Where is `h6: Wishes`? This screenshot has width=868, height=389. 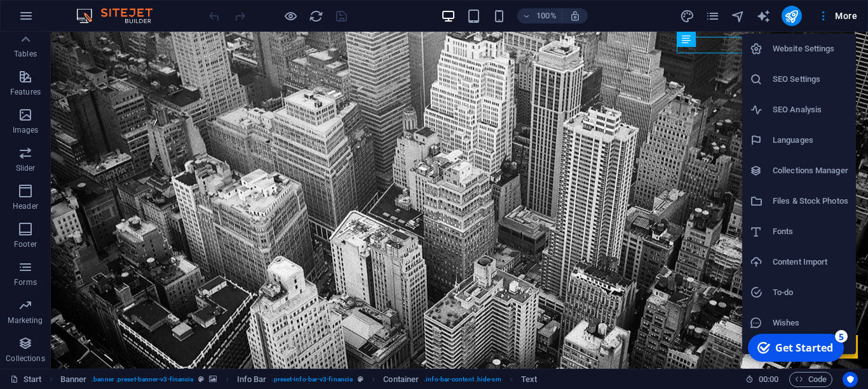
h6: Wishes is located at coordinates (810, 323).